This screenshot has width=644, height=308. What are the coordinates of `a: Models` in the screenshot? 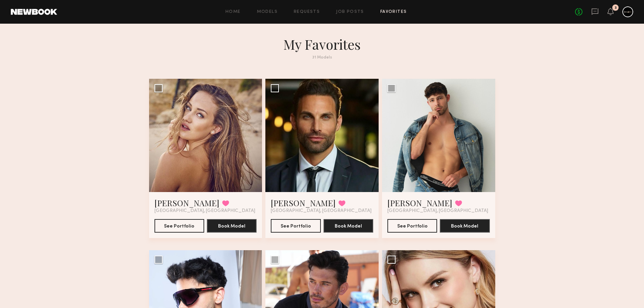 It's located at (267, 12).